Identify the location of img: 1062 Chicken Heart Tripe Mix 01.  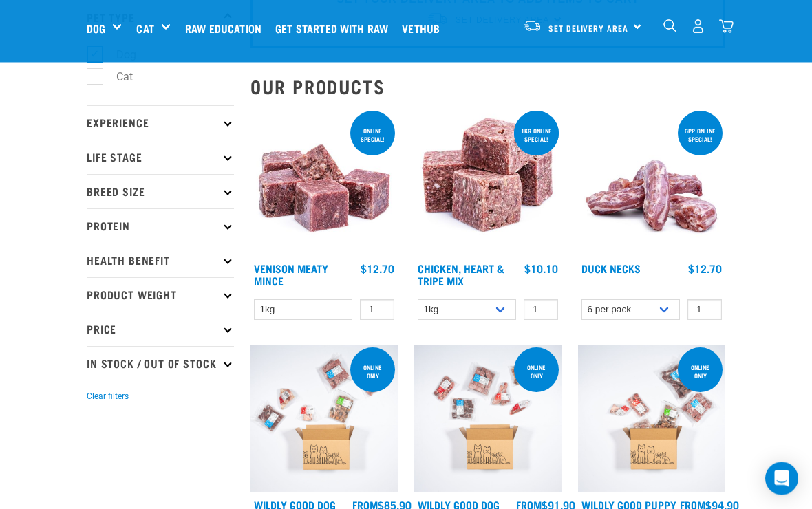
(488, 182).